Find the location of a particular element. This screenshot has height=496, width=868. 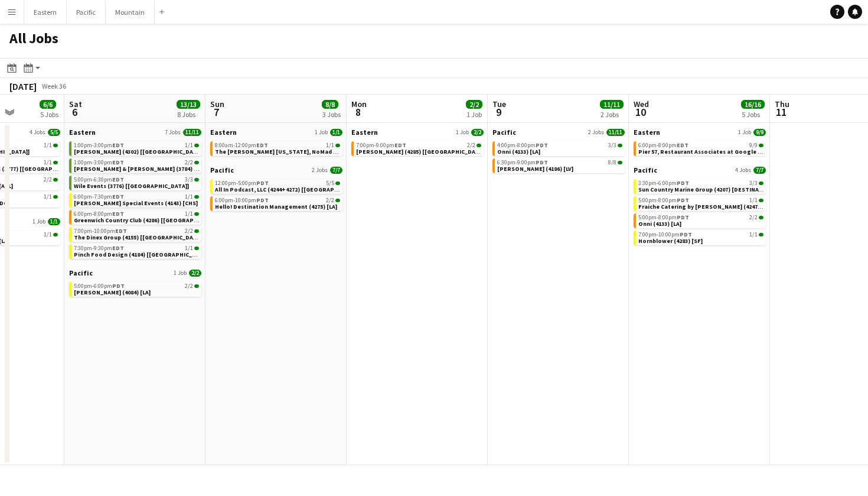

span: Sun is located at coordinates (218, 104).